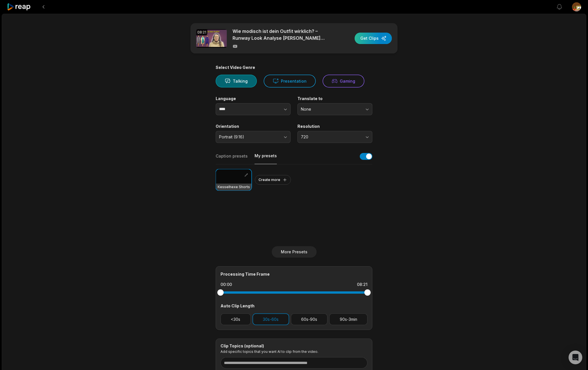  I want to click on label: Translate to, so click(335, 99).